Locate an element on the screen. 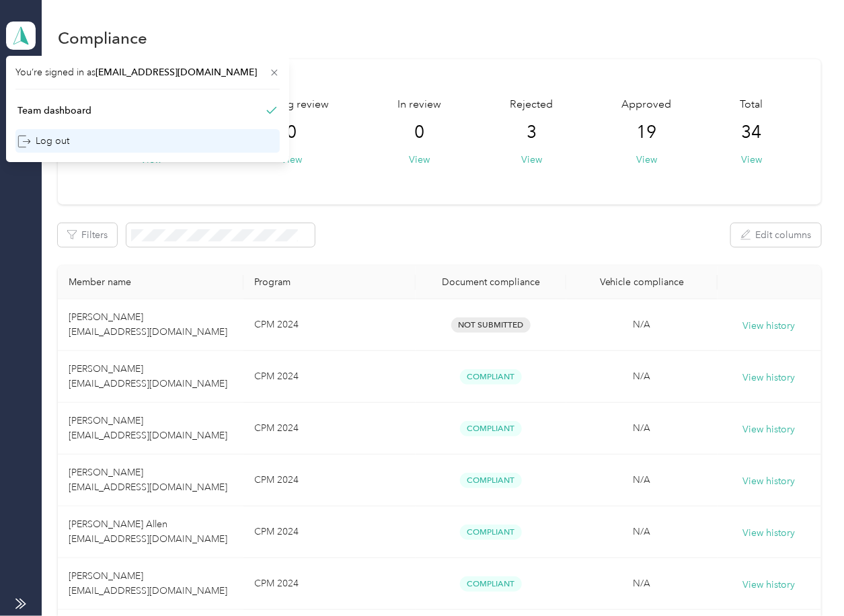 The height and width of the screenshot is (616, 844). div: Log out is located at coordinates (43, 141).